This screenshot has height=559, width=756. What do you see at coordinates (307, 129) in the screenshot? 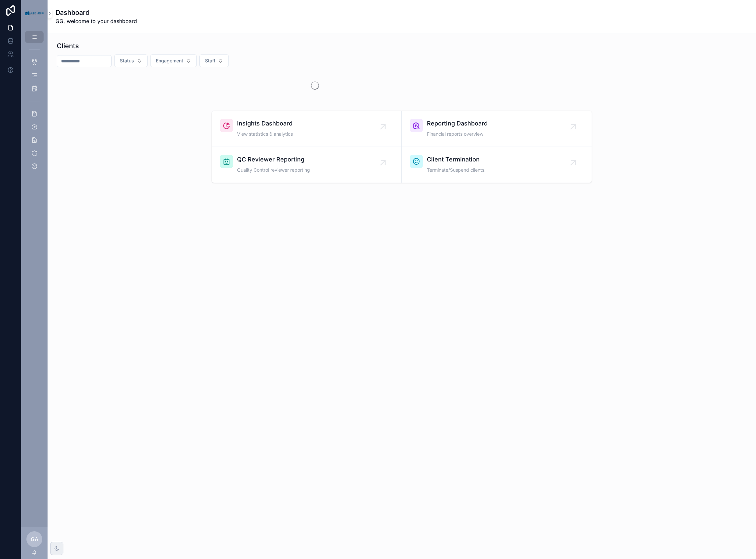
I see `a: Insights DashboardView statistics & analytics` at bounding box center [307, 129].